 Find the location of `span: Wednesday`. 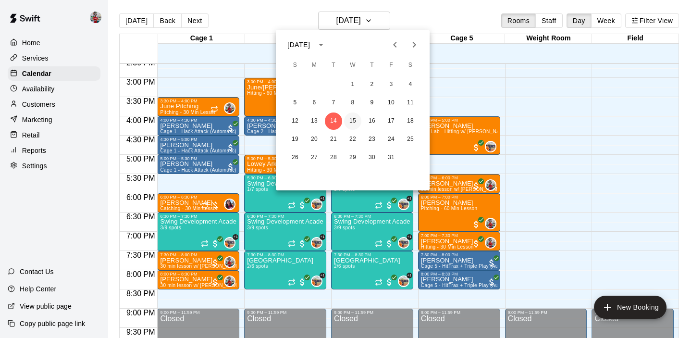

span: Wednesday is located at coordinates (352, 65).